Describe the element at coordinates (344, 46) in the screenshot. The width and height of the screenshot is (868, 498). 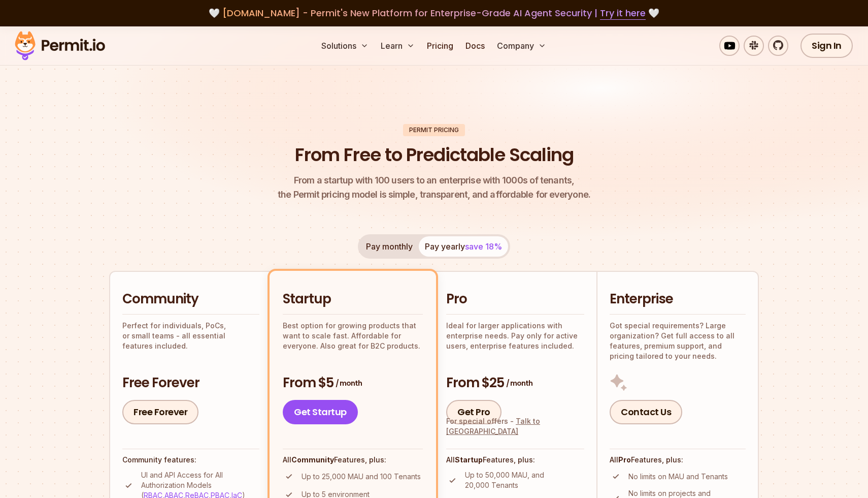
I see `button: Solutions` at that location.